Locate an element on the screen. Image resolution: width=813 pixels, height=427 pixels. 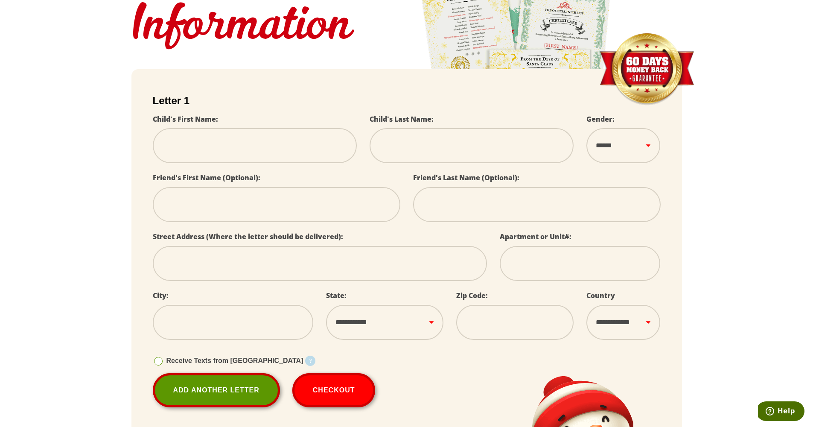
label: Child's Last Name: is located at coordinates (401, 119).